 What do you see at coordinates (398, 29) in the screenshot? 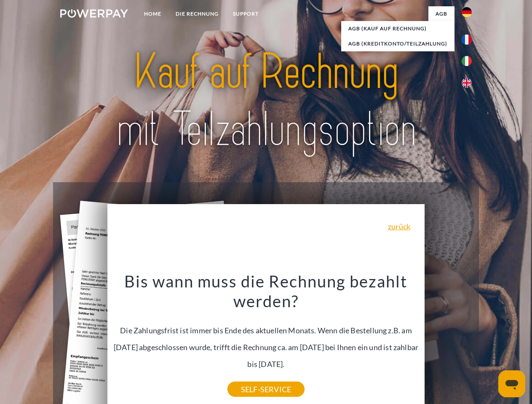
I see `a: AGB (Kauf auf Rechnung)` at bounding box center [398, 29].